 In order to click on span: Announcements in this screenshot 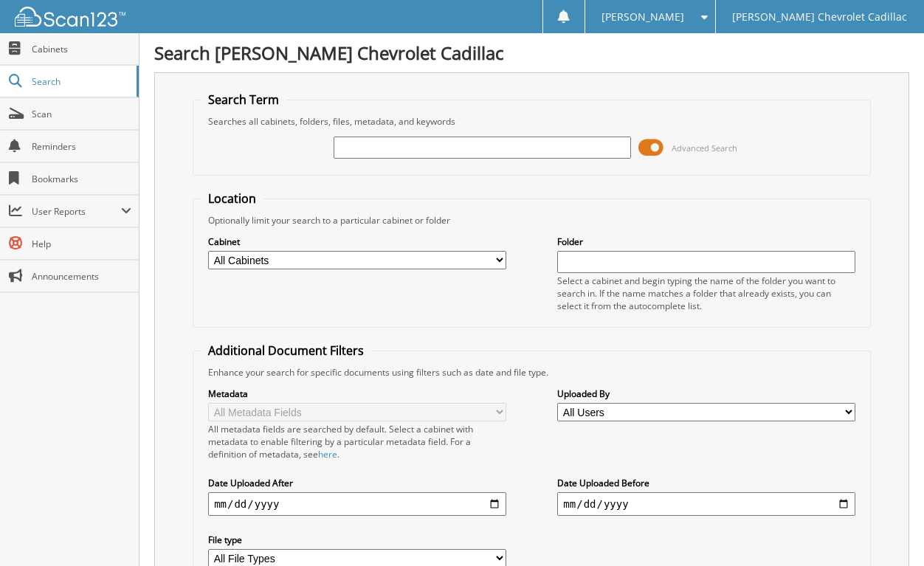, I will do `click(81, 276)`.